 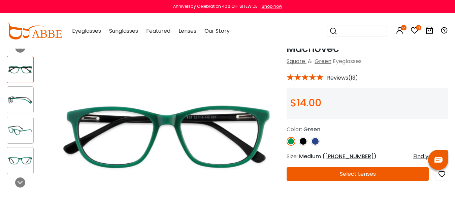 I want to click on button: Select Lenses, so click(x=358, y=174).